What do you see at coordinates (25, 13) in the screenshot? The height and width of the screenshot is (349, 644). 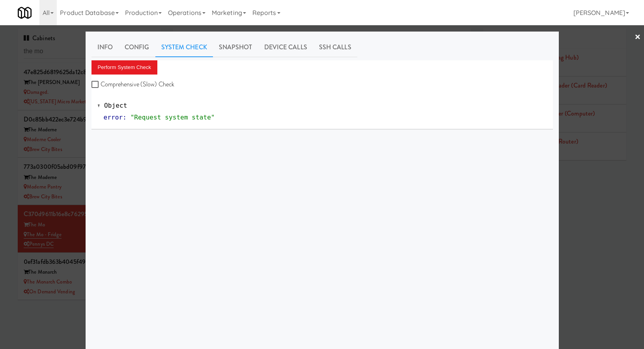 I see `img: Micromart` at bounding box center [25, 13].